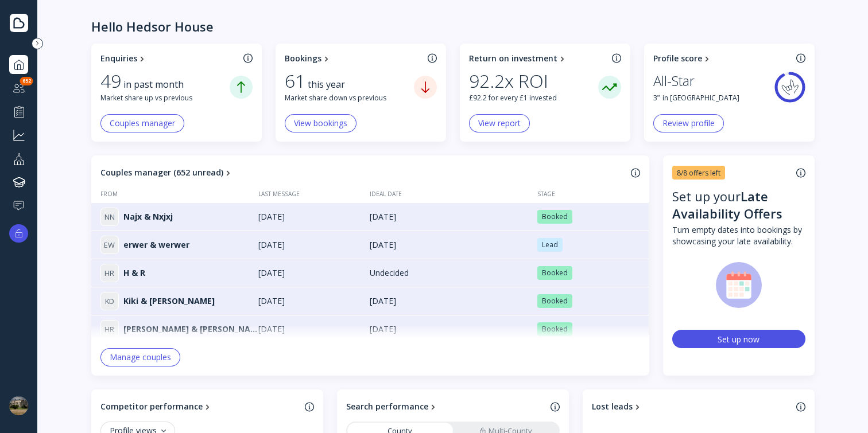  I want to click on div: Profile score, so click(677, 58).